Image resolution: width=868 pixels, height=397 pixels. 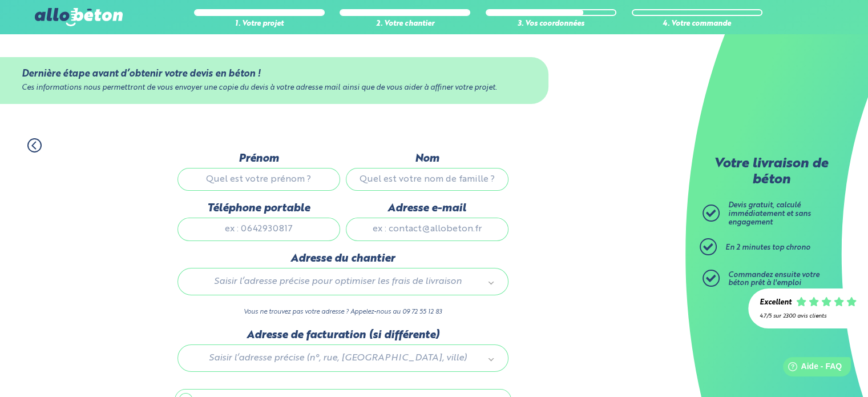 What do you see at coordinates (808, 316) in the screenshot?
I see `div: 4.7/5 sur 2300 avis clients` at bounding box center [808, 316].